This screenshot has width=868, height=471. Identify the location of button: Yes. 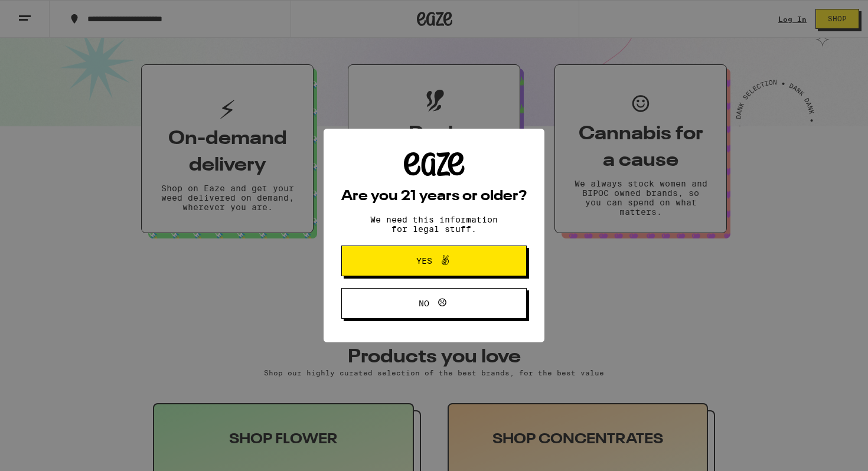
(434, 261).